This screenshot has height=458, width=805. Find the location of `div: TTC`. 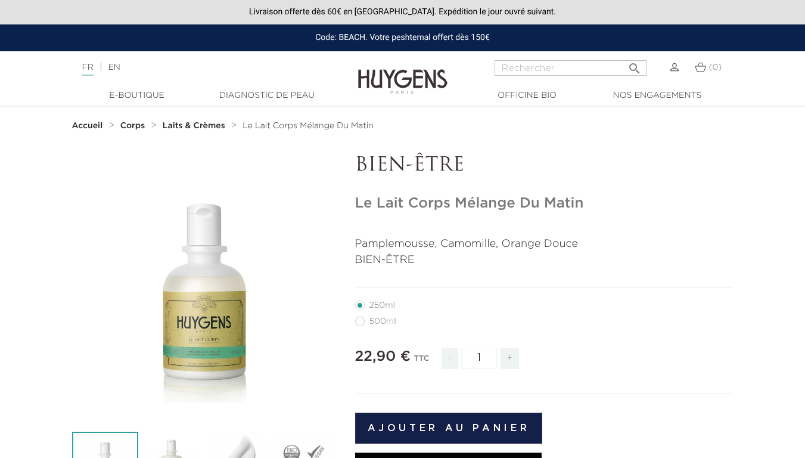

div: TTC is located at coordinates (421, 362).